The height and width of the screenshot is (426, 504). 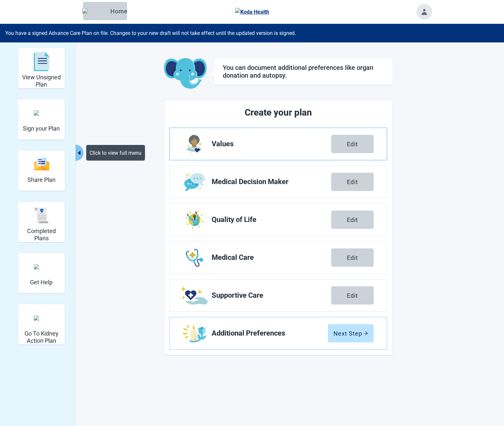 What do you see at coordinates (41, 337) in the screenshot?
I see `h2: Go To Kidney Action Plan` at bounding box center [41, 337].